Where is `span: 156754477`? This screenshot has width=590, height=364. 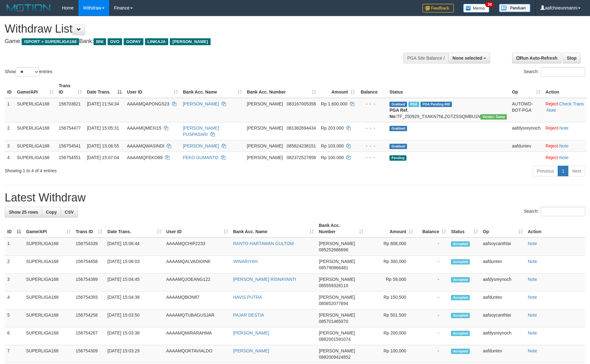 span: 156754477 is located at coordinates (70, 128).